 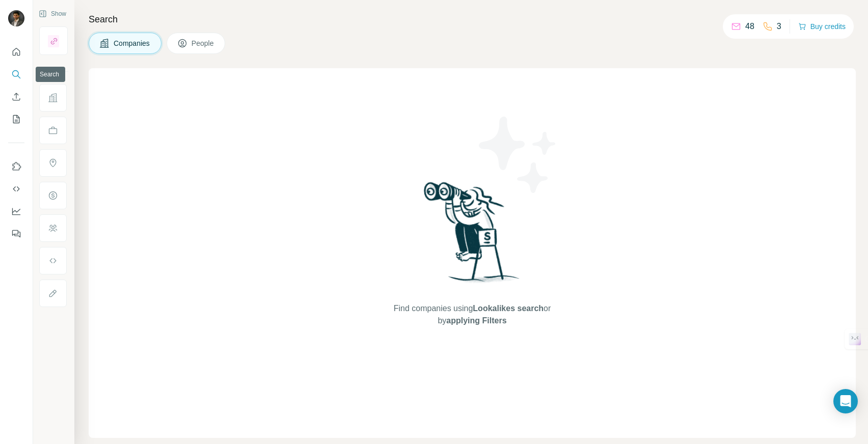 I want to click on img: Surfe Illustration - Stars, so click(x=518, y=155).